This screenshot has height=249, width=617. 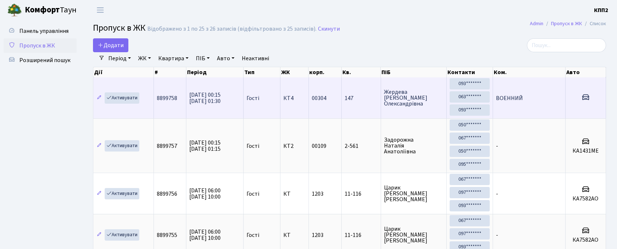 I want to click on a: КПП2, so click(x=601, y=10).